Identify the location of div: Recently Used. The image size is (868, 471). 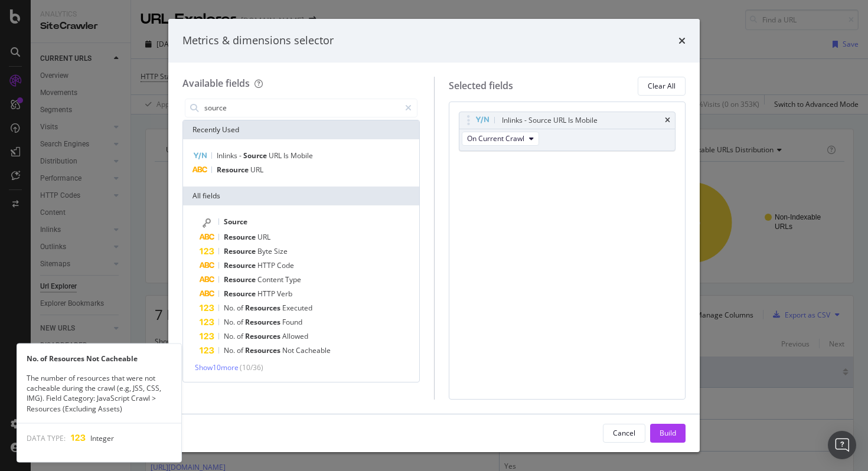
(301, 130).